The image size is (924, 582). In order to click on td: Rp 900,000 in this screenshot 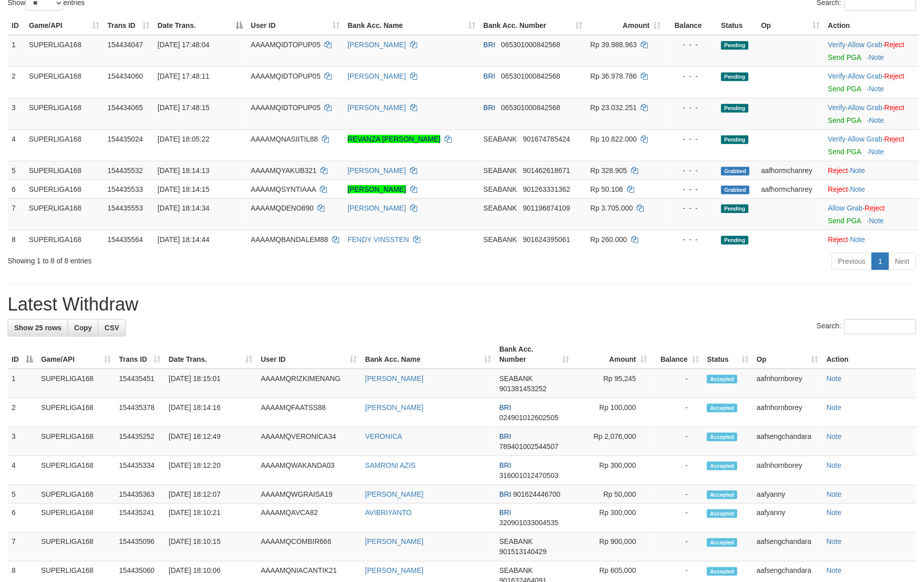, I will do `click(612, 546)`.